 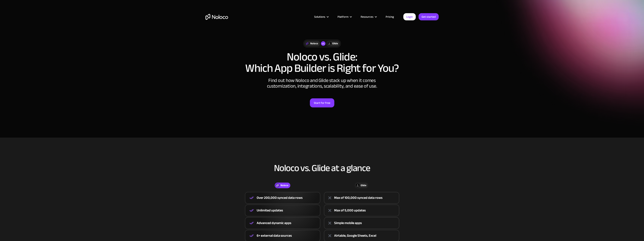 I want to click on div: Unlimited updates, so click(x=270, y=211).